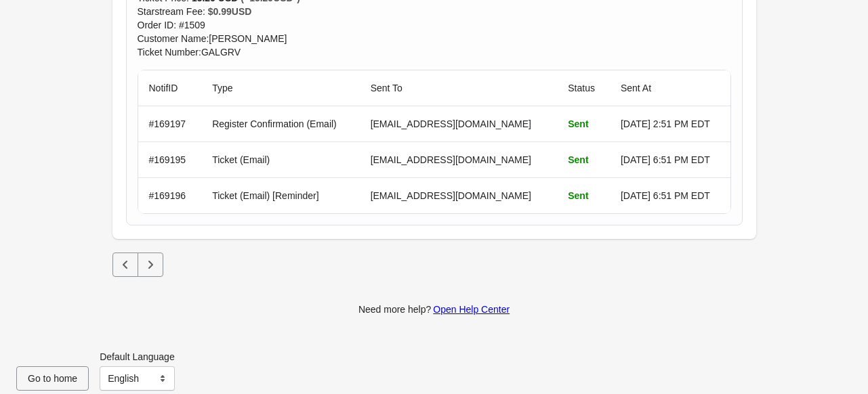 The height and width of the screenshot is (394, 868). What do you see at coordinates (584, 88) in the screenshot?
I see `th: Status` at bounding box center [584, 88].